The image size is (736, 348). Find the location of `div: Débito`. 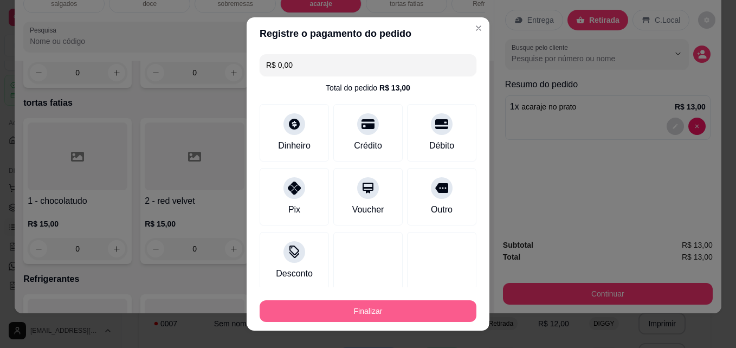

div: Débito is located at coordinates (442, 146).